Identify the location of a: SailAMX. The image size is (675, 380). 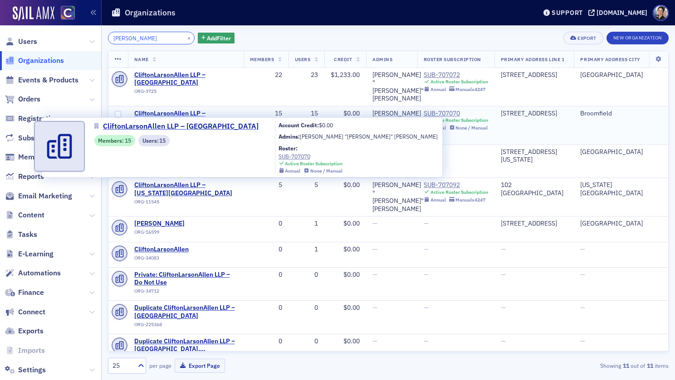
(34, 14).